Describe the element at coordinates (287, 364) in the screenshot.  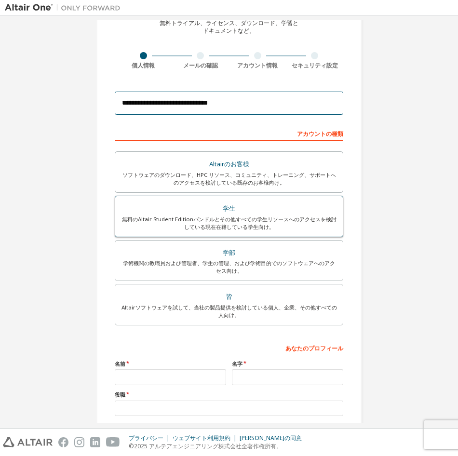
I see `label: 名字` at that location.